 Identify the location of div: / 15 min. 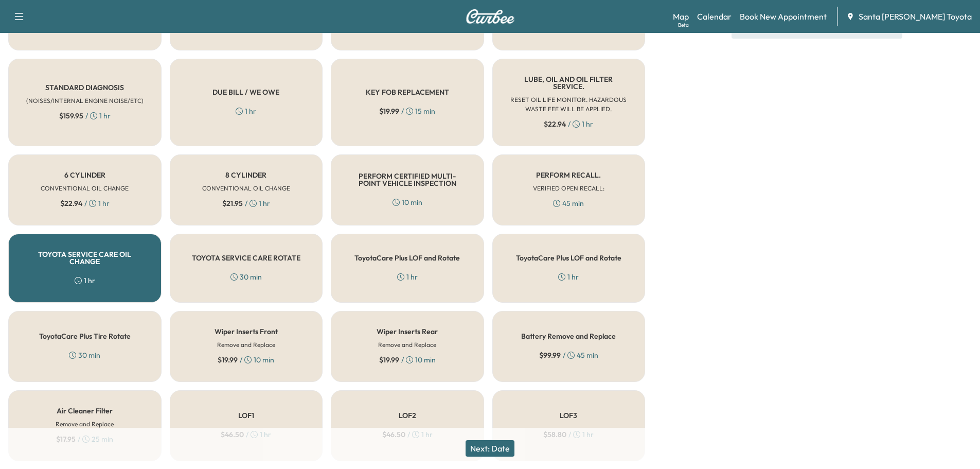
(407, 111).